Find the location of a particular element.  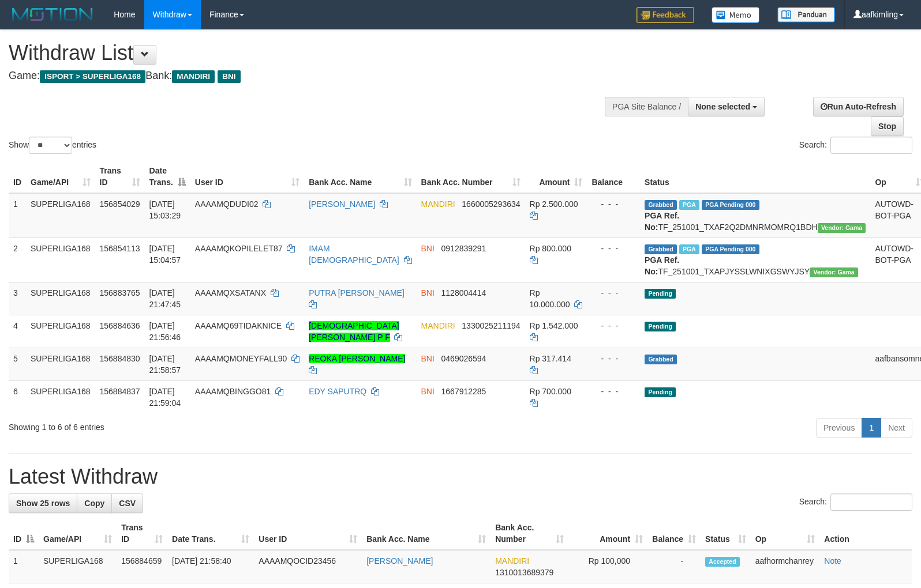

span: AAAAMQXSATANX is located at coordinates (230, 293).